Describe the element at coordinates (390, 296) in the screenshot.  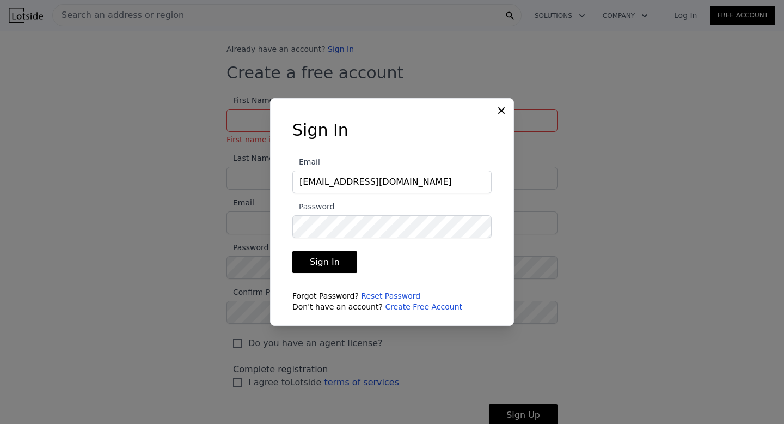
I see `a: Reset Password` at that location.